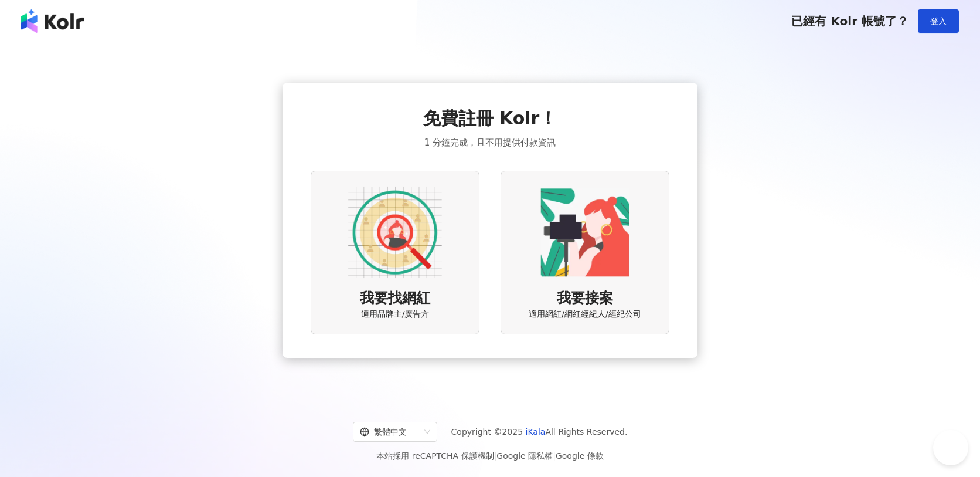 This screenshot has width=980, height=477. What do you see at coordinates (395, 232) in the screenshot?
I see `img: AD identity option` at bounding box center [395, 232].